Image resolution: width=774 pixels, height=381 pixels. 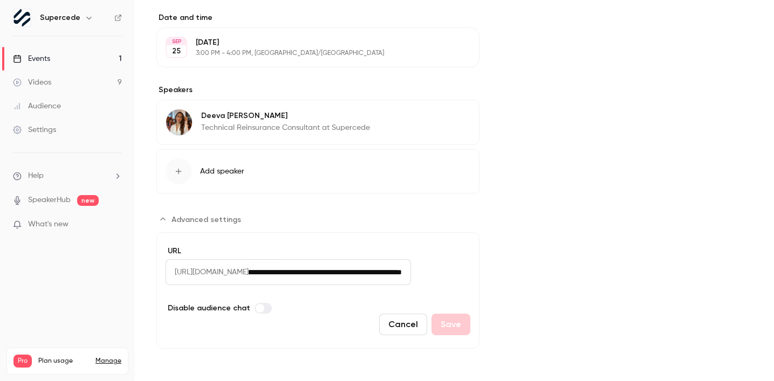 What do you see at coordinates (176, 42) in the screenshot?
I see `div: SEP` at bounding box center [176, 42].